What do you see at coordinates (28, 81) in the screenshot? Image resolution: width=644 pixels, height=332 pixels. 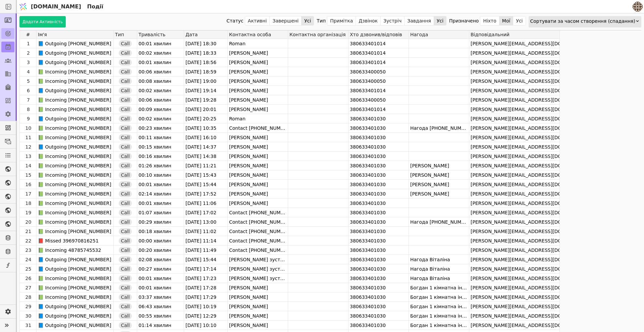 I see `div: 5` at bounding box center [28, 81].